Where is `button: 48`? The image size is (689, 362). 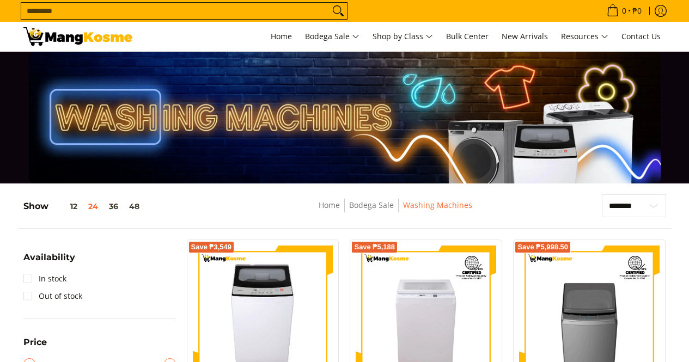
button: 48 is located at coordinates (134, 207).